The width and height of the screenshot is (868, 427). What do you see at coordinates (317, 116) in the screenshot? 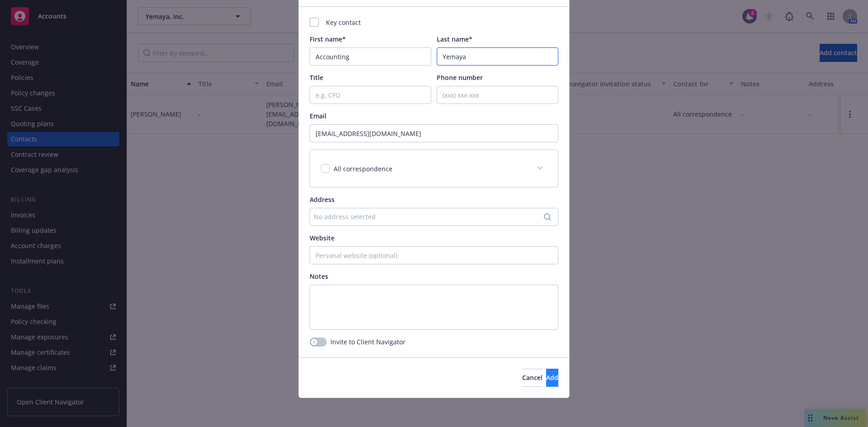
I see `span: Email` at bounding box center [317, 116].